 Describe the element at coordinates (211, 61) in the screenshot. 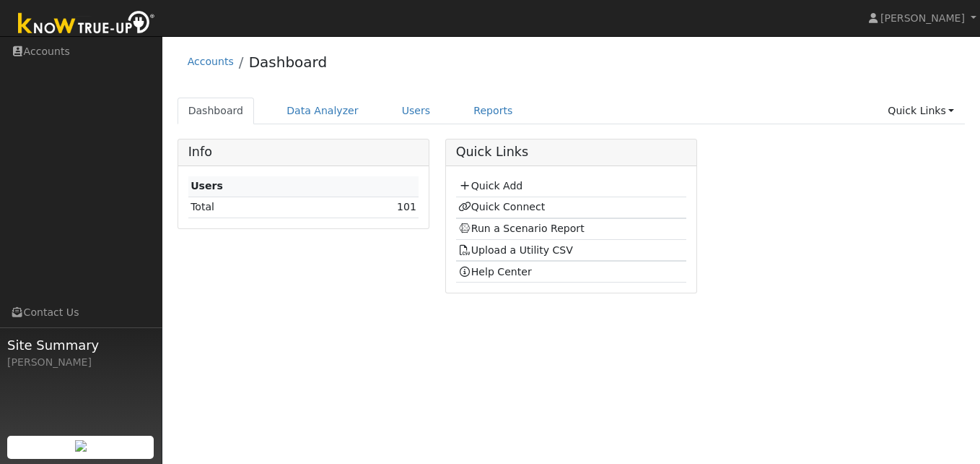

I see `a: Accounts` at that location.